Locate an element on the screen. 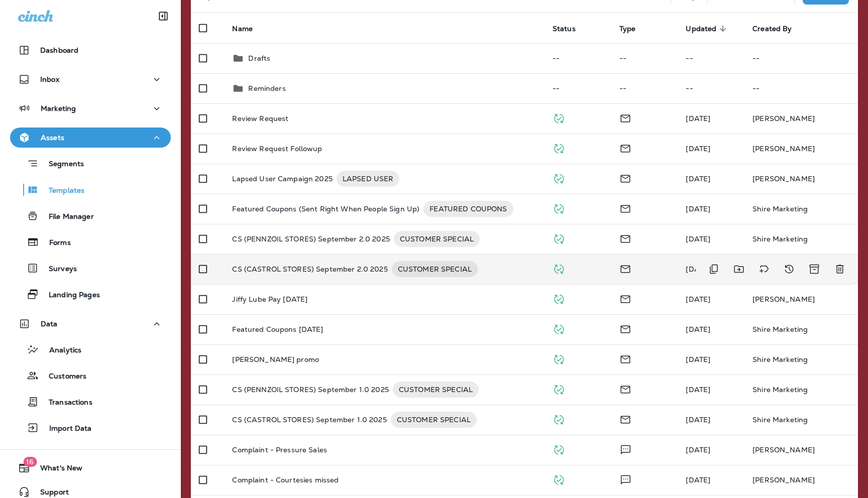  div: LAPSED USER is located at coordinates (368, 179).